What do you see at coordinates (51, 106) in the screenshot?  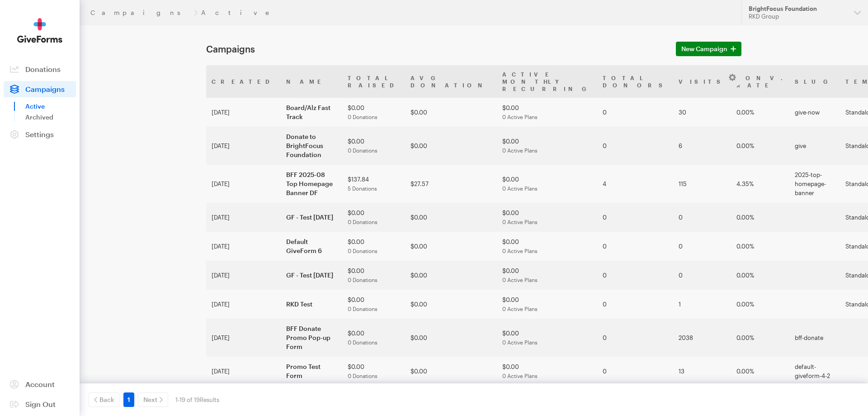 I see `a: Active` at bounding box center [51, 106].